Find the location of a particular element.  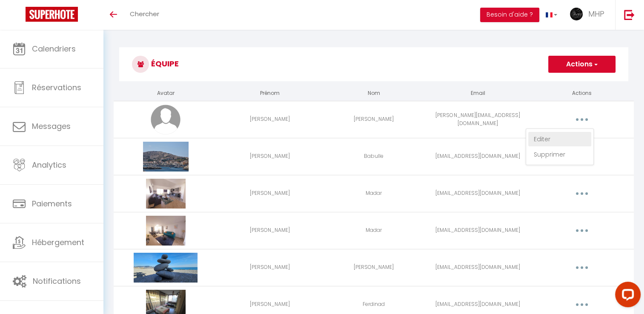

span: Notifications is located at coordinates (57, 281).